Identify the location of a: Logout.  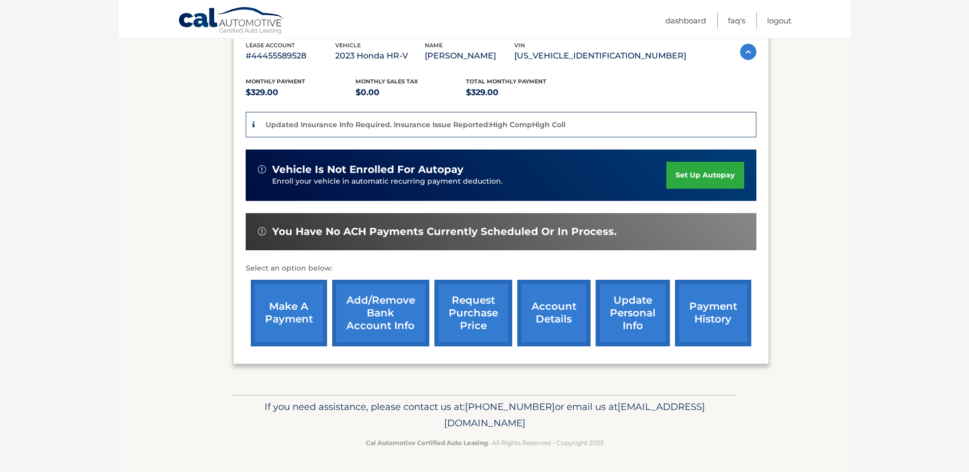
(779, 20).